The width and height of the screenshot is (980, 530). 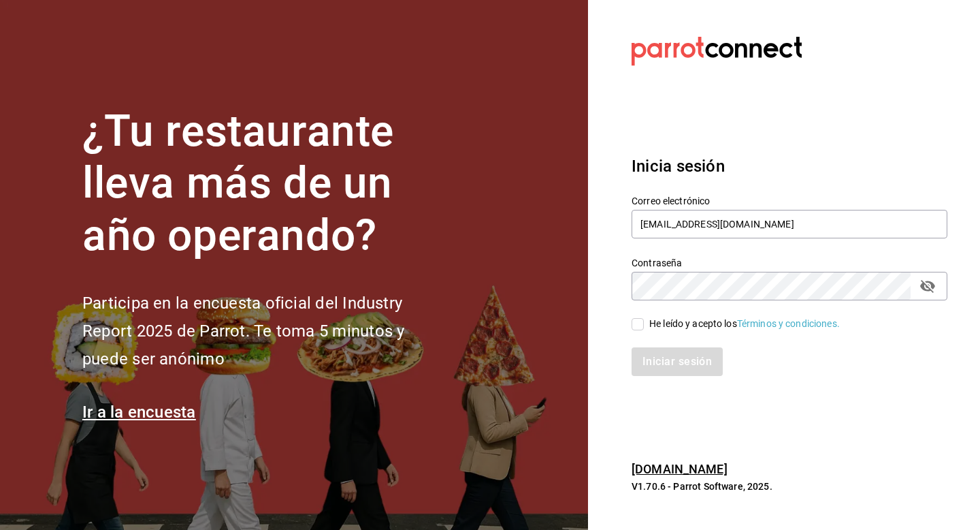 I want to click on div: He leído y acepto los, so click(x=744, y=323).